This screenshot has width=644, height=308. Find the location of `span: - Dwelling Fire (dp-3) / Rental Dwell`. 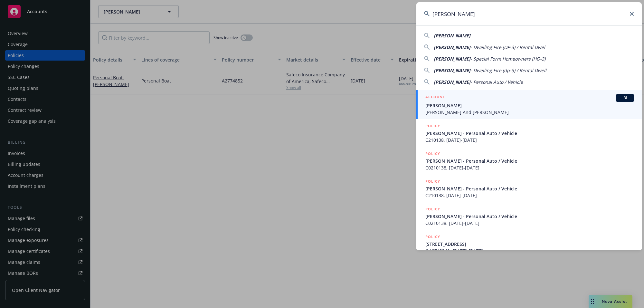

span: - Dwelling Fire (dp-3) / Rental Dwell is located at coordinates (509, 71).